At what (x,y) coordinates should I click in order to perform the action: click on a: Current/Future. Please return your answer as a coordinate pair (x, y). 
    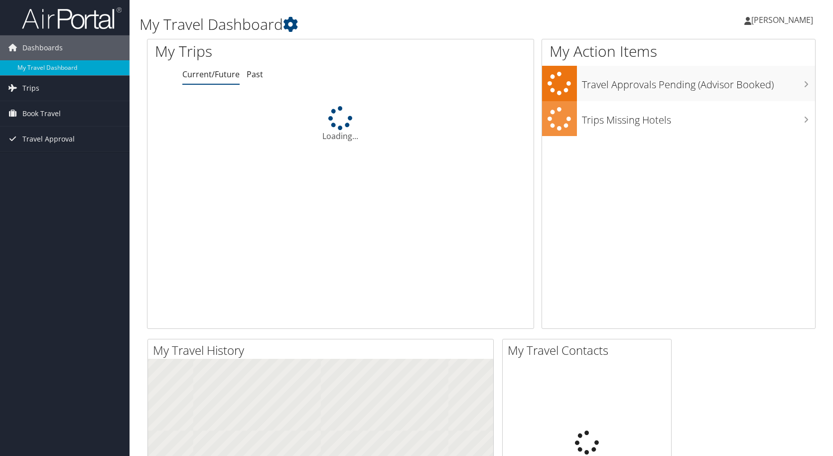
    Looking at the image, I should click on (211, 74).